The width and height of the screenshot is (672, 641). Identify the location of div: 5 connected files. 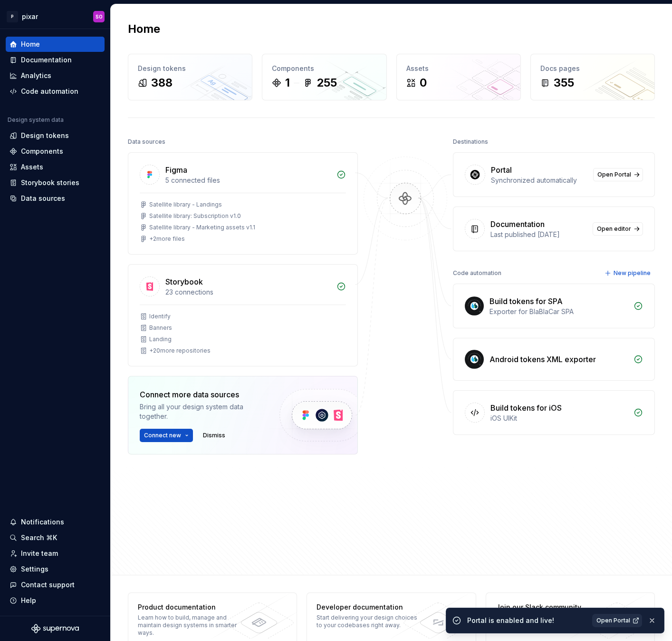
(248, 180).